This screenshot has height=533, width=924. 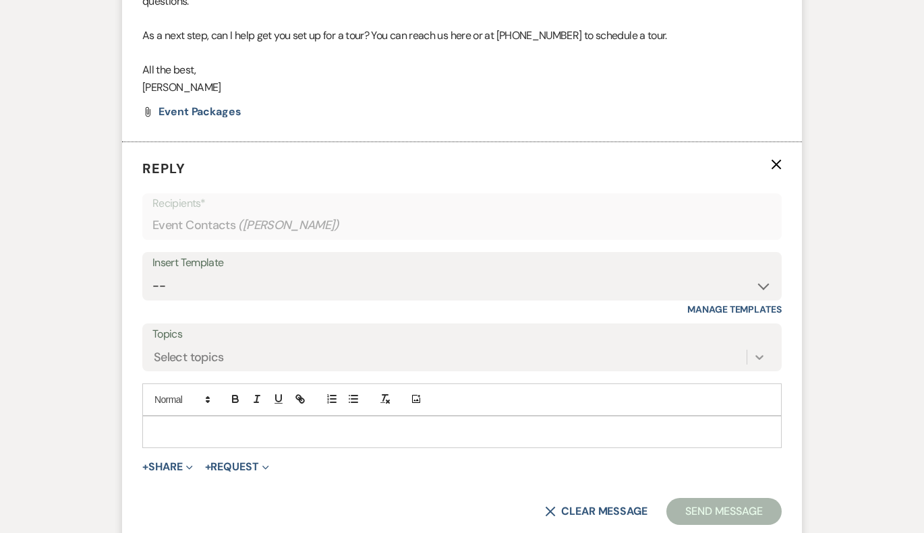 What do you see at coordinates (237, 467) in the screenshot?
I see `button: Request` at bounding box center [237, 467].